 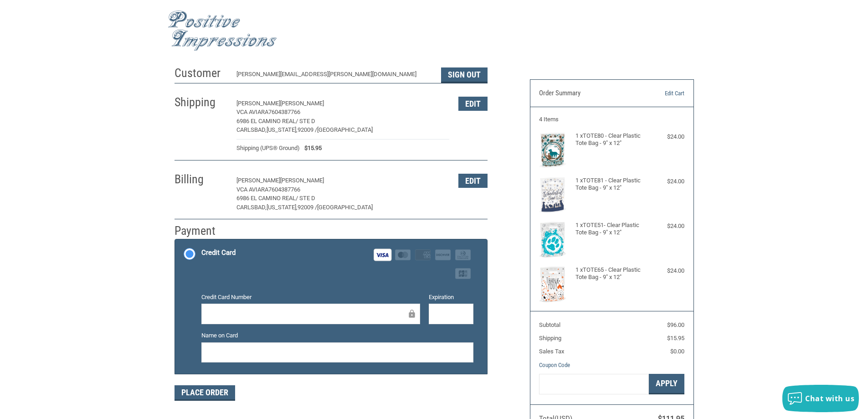 What do you see at coordinates (588, 93) in the screenshot?
I see `h3: Order Summary` at bounding box center [588, 93].